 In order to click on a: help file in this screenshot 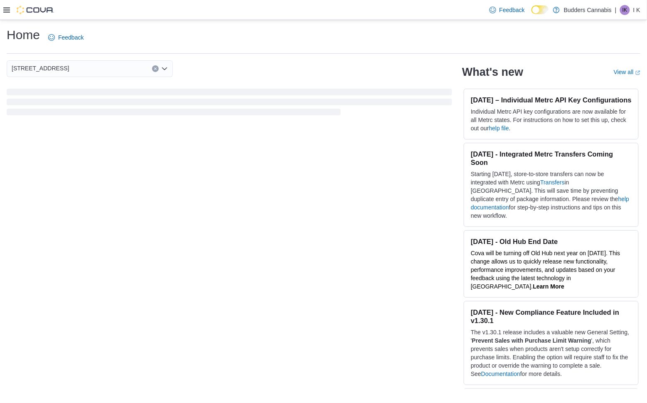, I will do `click(499, 128)`.